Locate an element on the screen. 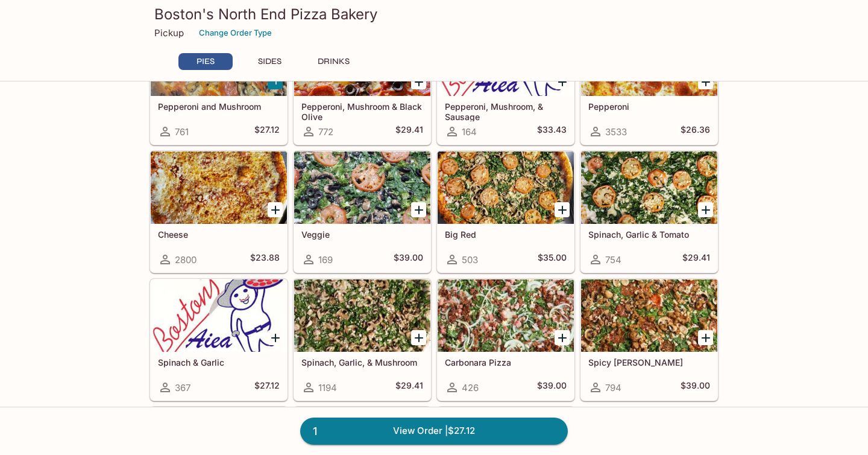  a: Big Red503$35.00 is located at coordinates (506, 212).